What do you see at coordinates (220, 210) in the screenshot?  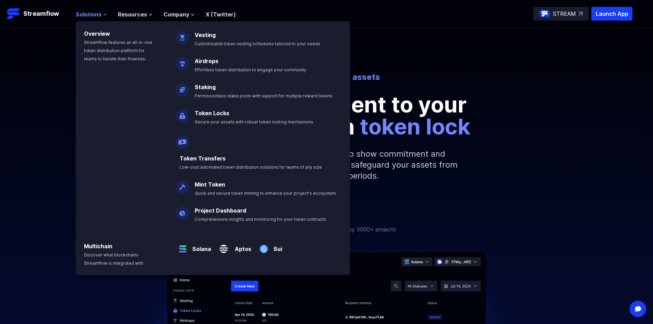 I see `a: Project Dashboard` at bounding box center [220, 210].